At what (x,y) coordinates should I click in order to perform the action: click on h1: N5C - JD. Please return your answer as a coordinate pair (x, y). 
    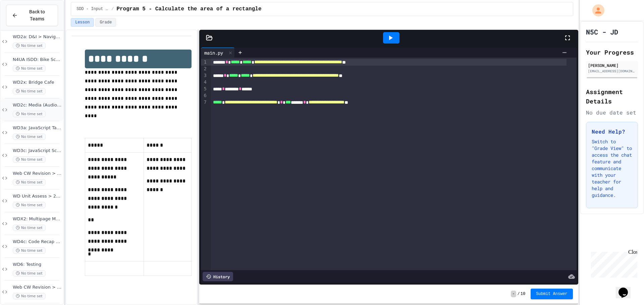
    Looking at the image, I should click on (602, 32).